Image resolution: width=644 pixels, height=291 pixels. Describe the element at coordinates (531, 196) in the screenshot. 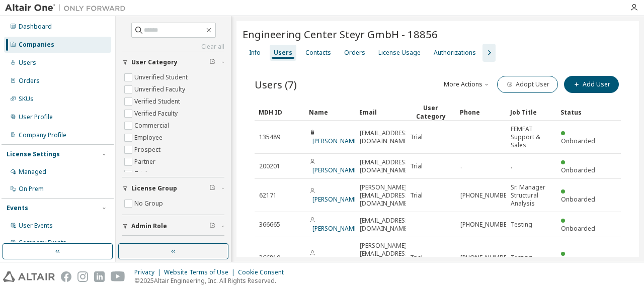

I see `span: Sr. Manager Structural Analysis` at that location.